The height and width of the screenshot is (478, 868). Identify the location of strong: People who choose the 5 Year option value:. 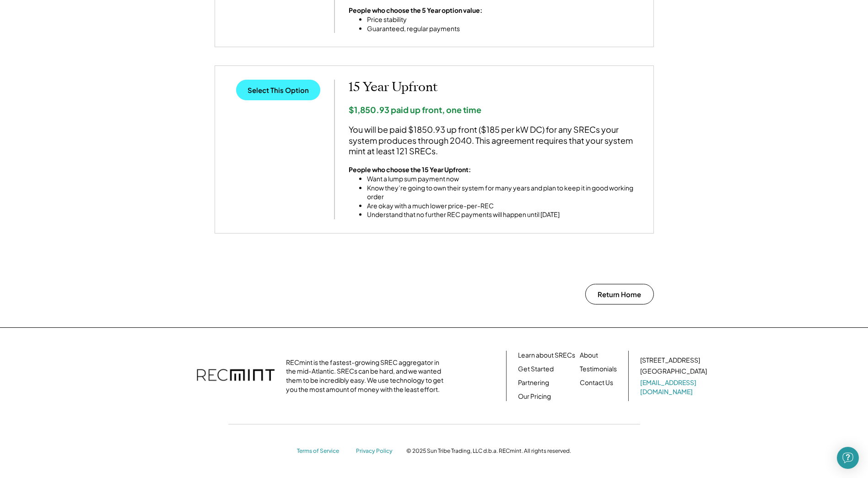
(415, 10).